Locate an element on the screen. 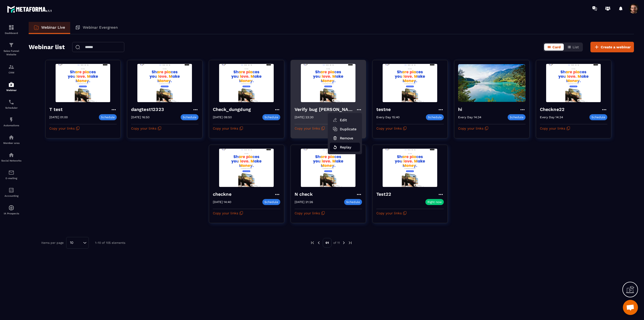  a: automationsautomationsMember area is located at coordinates (11, 139).